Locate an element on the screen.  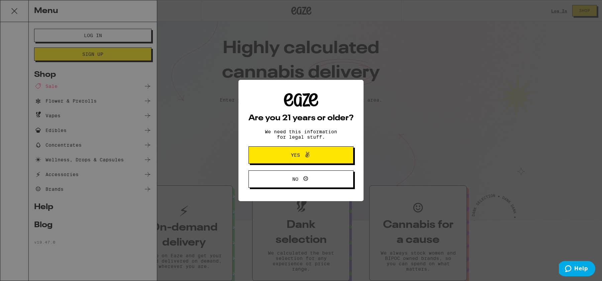
h2: Are you 21 years or older? is located at coordinates (301, 118).